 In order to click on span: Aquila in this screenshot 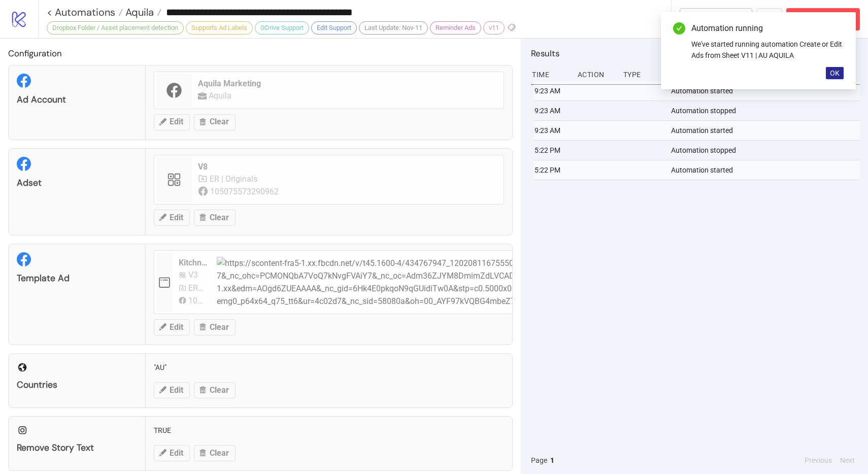, I will do `click(138, 12)`.